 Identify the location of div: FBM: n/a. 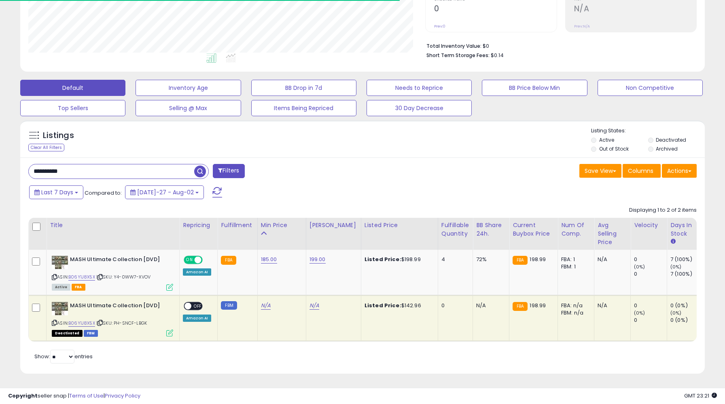
(575, 313).